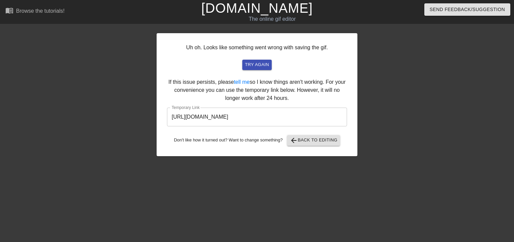 Image resolution: width=514 pixels, height=242 pixels. Describe the element at coordinates (467, 9) in the screenshot. I see `span: Send Feedback/Suggestion` at that location.